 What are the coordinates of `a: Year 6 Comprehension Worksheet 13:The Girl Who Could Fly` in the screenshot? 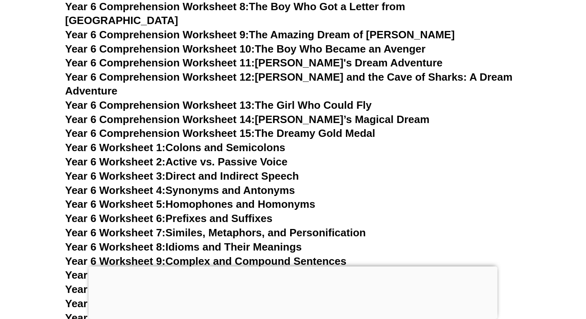 It's located at (218, 105).